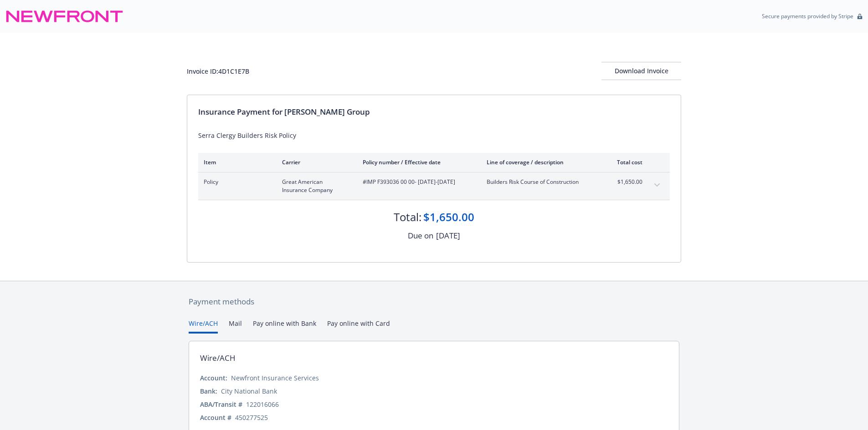  Describe the element at coordinates (434, 302) in the screenshot. I see `div: Payment methods` at that location.